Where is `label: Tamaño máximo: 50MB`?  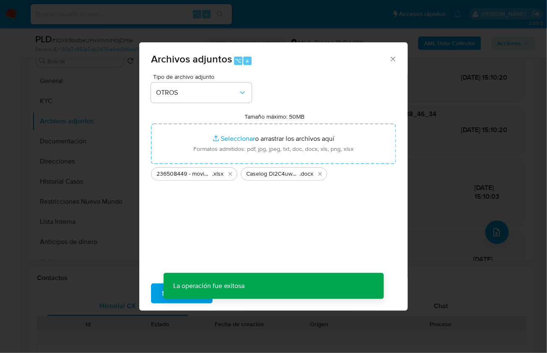 label: Tamaño máximo: 50MB is located at coordinates (275, 117).